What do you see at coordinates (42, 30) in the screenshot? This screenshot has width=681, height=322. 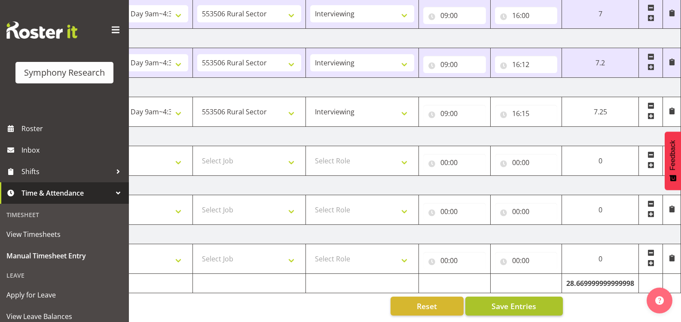 I see `img: Rosterit website logo` at bounding box center [42, 30].